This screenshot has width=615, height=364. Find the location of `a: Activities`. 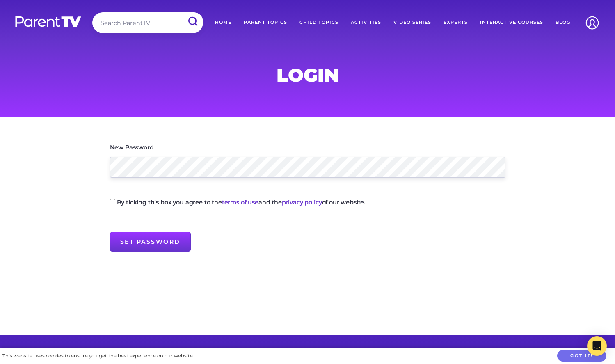

a: Activities is located at coordinates (366, 23).